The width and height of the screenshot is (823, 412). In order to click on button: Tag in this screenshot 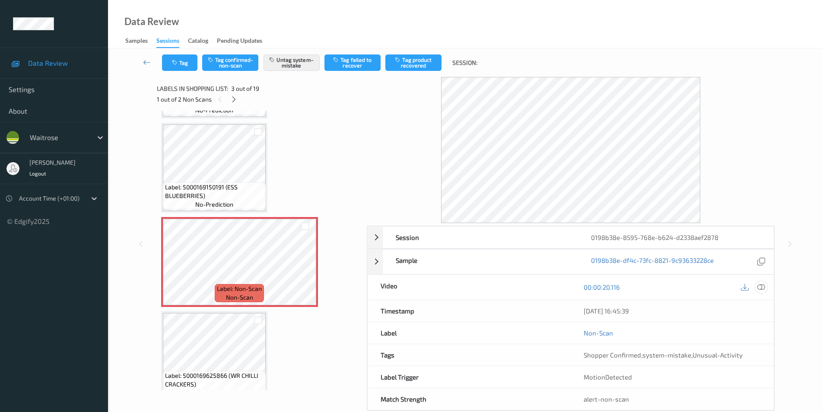, I will do `click(180, 63)`.